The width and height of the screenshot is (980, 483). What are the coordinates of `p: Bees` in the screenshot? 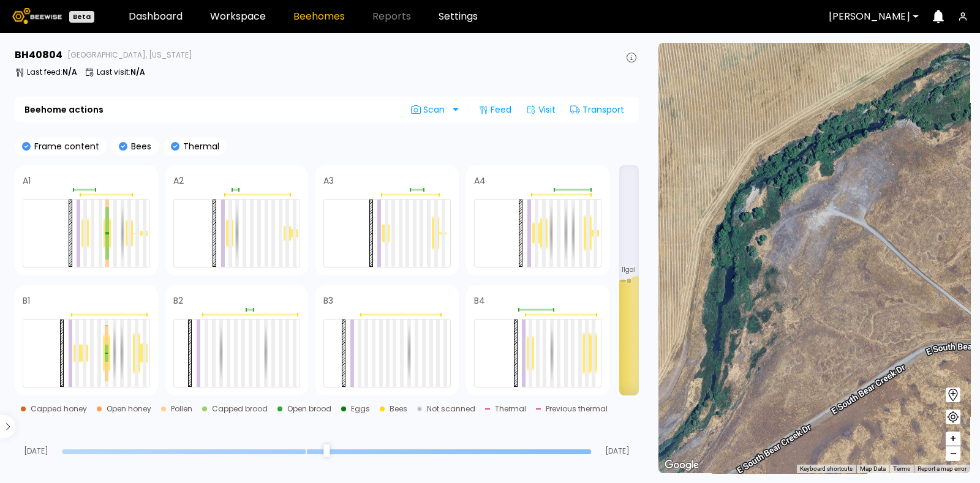 It's located at (139, 146).